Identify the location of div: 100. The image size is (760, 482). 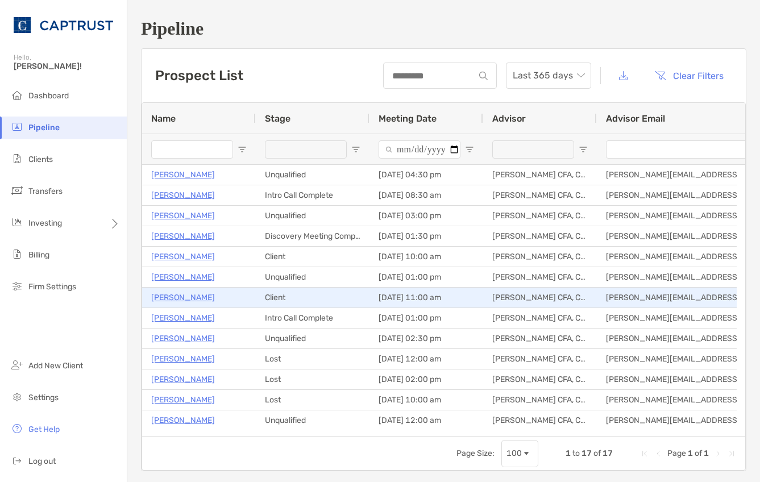
(514, 453).